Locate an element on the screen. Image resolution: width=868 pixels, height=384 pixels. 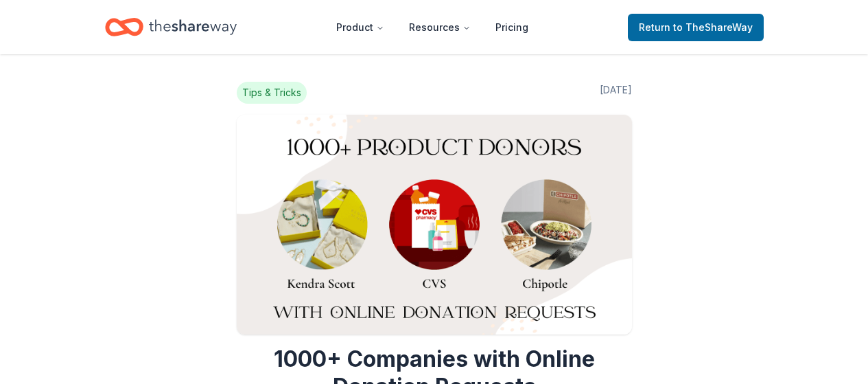
span: Return is located at coordinates (695, 27).